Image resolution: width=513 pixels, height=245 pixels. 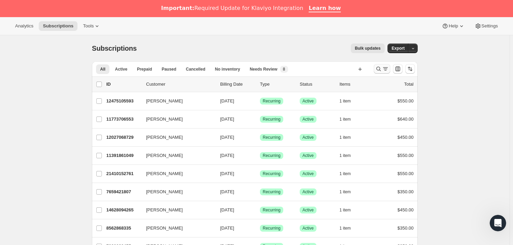 I want to click on button: Create new view, so click(x=360, y=69).